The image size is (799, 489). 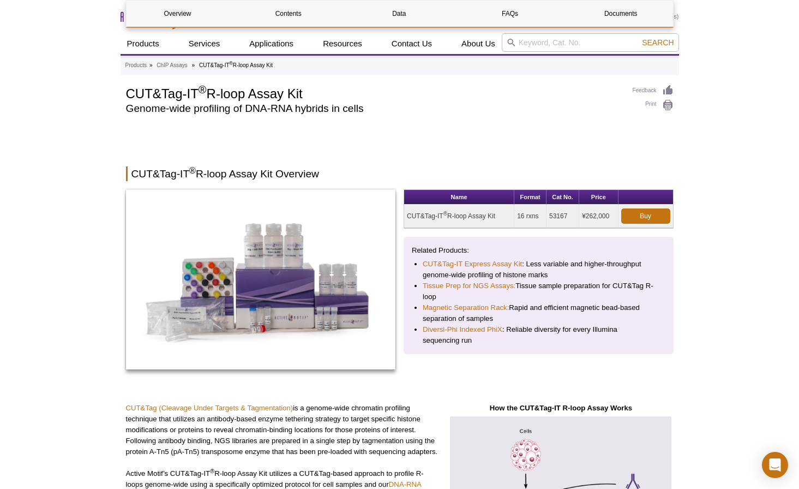 What do you see at coordinates (538, 250) in the screenshot?
I see `p: Related Products:` at bounding box center [538, 250].